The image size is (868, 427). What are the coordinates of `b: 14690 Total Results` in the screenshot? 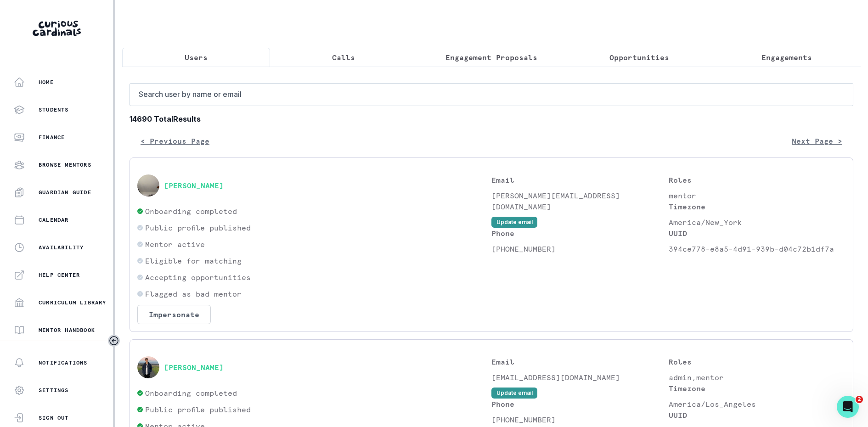 It's located at (491, 119).